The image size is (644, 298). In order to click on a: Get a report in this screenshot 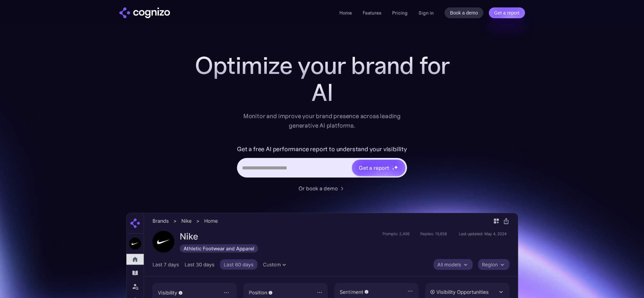, I will do `click(507, 13)`.